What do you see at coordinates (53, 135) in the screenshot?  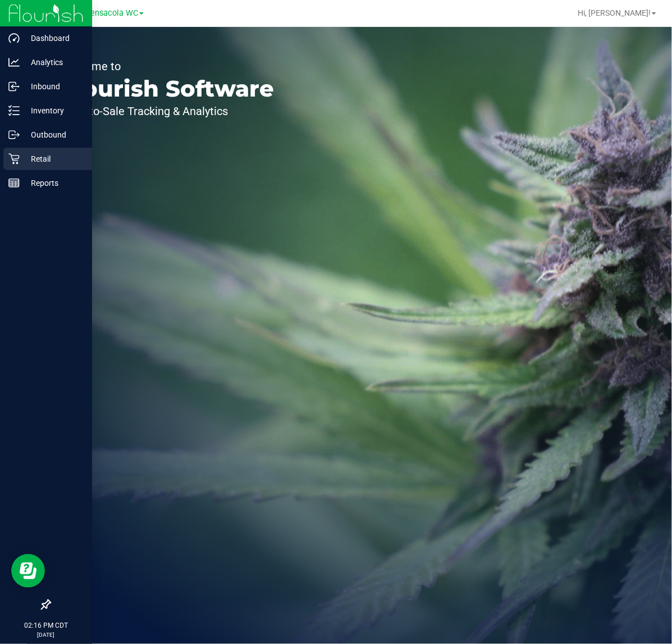 I see `p: Outbound` at bounding box center [53, 135].